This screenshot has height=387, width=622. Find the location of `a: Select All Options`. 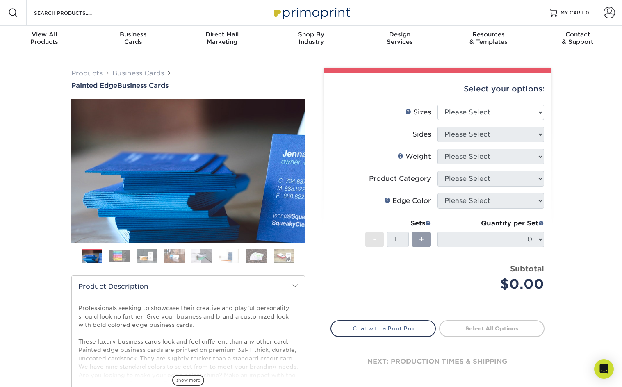

a: Select All Options is located at coordinates (492, 328).